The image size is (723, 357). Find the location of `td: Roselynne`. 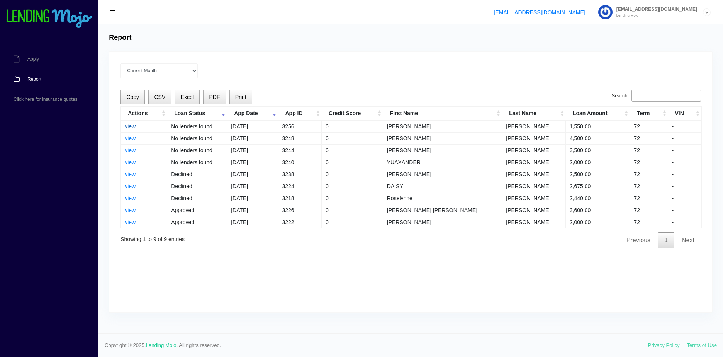

td: Roselynne is located at coordinates (443, 198).